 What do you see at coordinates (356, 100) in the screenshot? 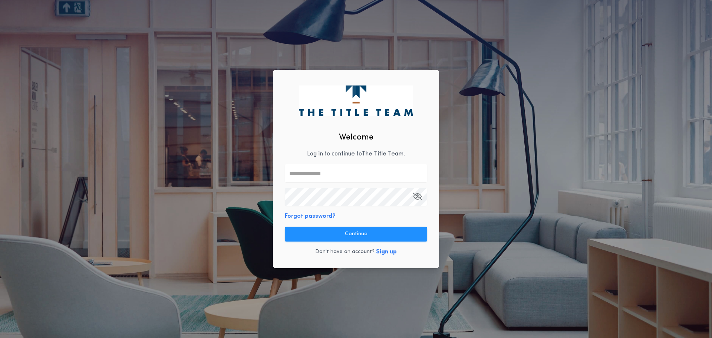
I see `img: logo` at bounding box center [356, 100].